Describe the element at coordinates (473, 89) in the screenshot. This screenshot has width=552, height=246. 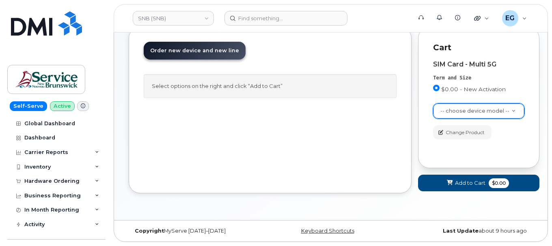
I see `span: $0.00 - New Activation` at that location.